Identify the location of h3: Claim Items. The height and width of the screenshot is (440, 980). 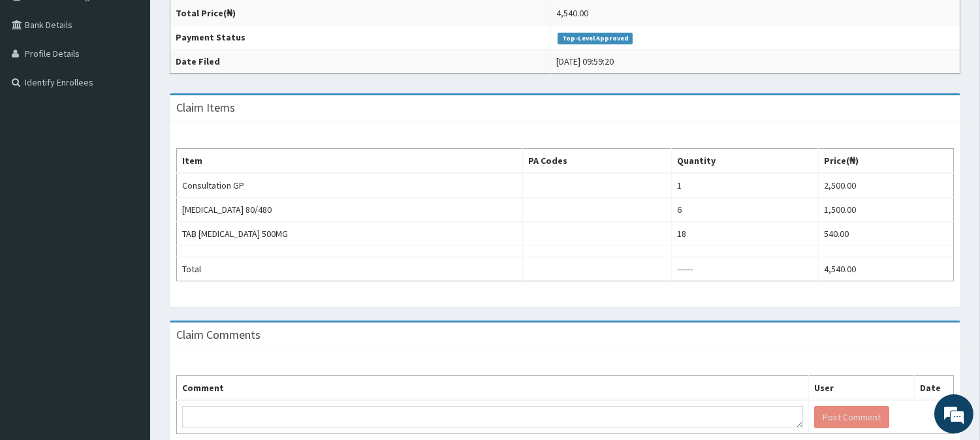
(206, 108).